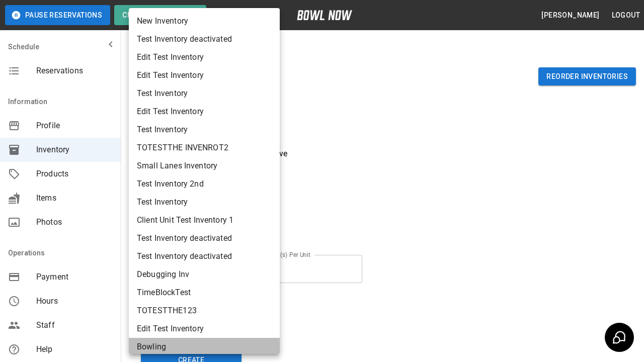 Image resolution: width=644 pixels, height=362 pixels. Describe the element at coordinates (204, 347) in the screenshot. I see `li: Bowling` at that location.